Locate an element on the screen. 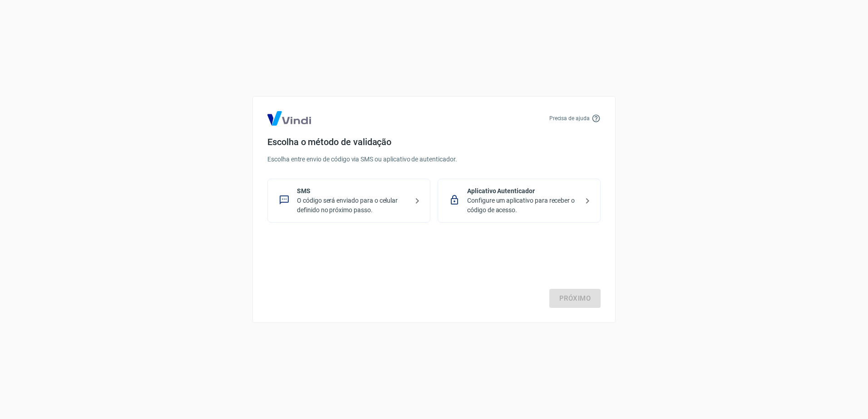 This screenshot has height=419, width=868. img: Logo Vind is located at coordinates (290, 119).